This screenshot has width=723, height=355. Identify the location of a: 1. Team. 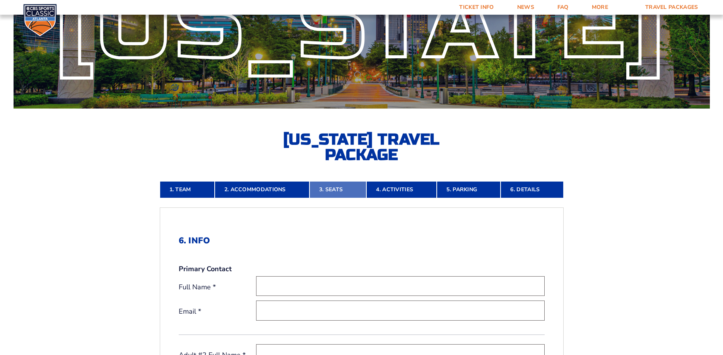
(187, 190).